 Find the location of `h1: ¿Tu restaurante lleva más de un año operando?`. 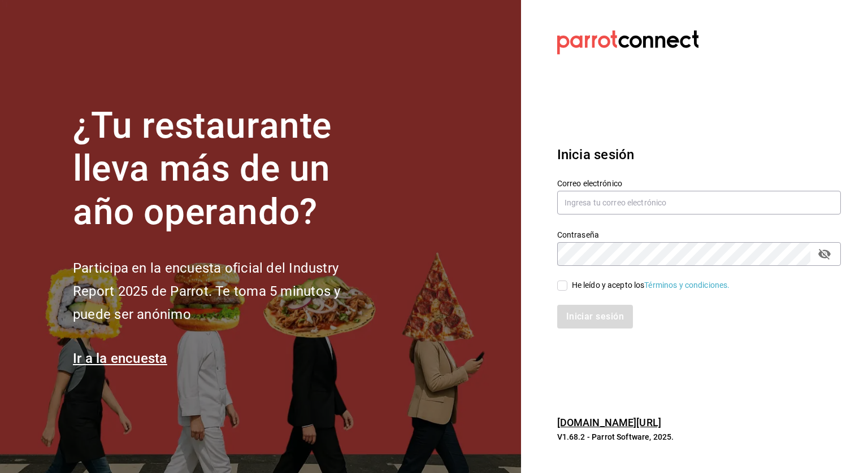

h1: ¿Tu restaurante lleva más de un año operando? is located at coordinates (226, 169).